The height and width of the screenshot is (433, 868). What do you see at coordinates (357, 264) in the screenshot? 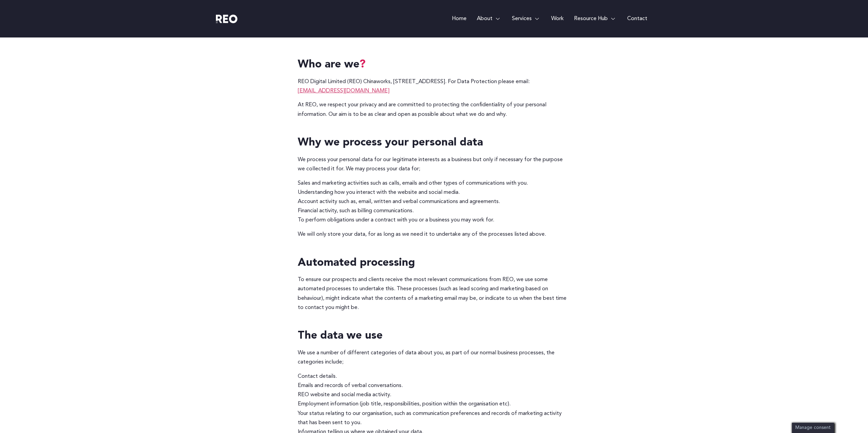
I see `h4: Automated processing` at bounding box center [357, 264].